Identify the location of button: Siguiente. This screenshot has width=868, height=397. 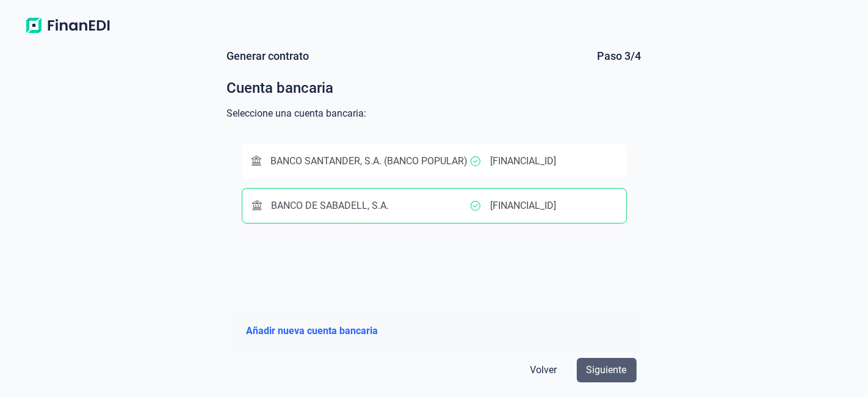
(606, 370).